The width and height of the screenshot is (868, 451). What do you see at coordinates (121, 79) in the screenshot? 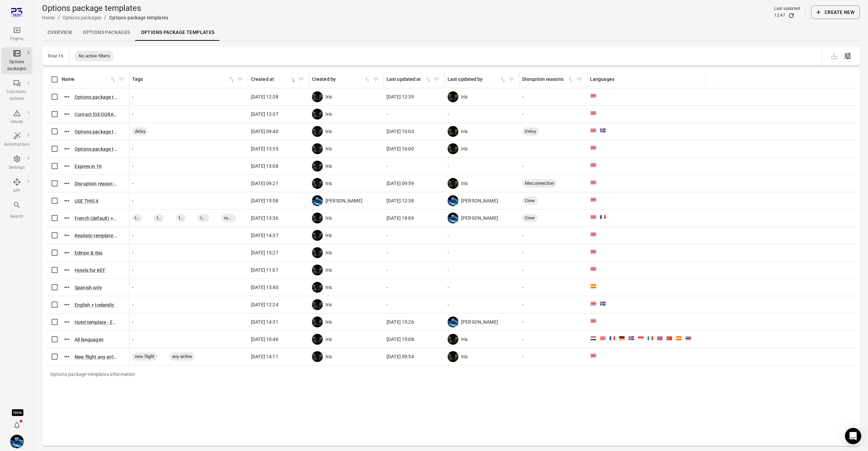
I see `button: Filter by name` at bounding box center [121, 79].